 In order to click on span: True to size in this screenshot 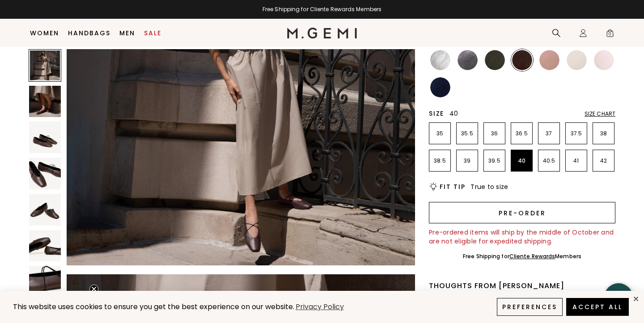, I will do `click(489, 186)`.